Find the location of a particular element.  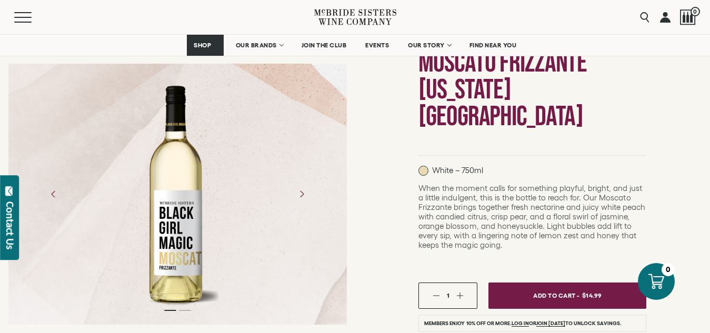

li: Page dot 1 is located at coordinates (170, 310).